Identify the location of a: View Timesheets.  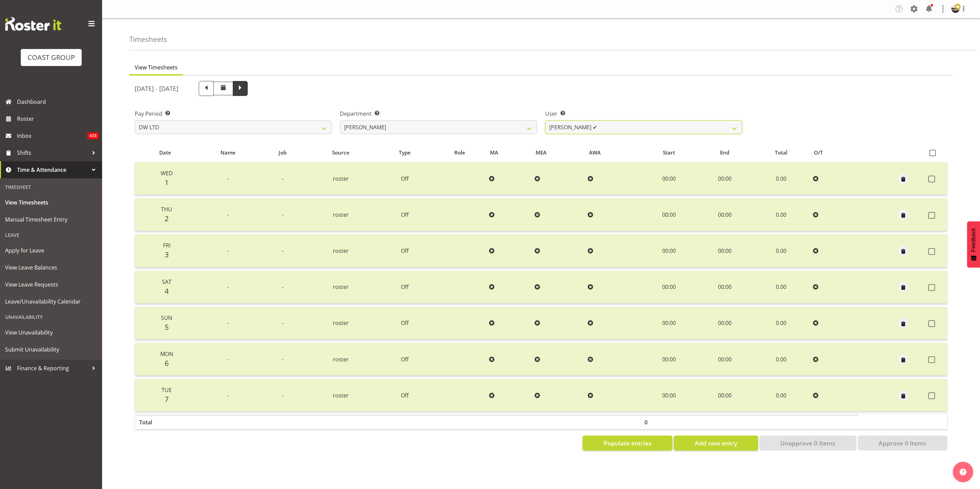
(51, 203).